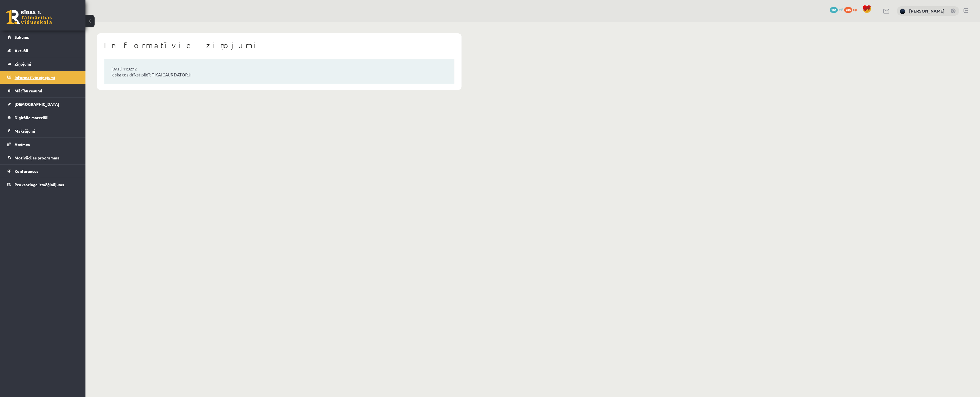 The width and height of the screenshot is (980, 397). I want to click on a: Ieskaites drīkst pildīt TIKAI CAUR DATORU!, so click(279, 75).